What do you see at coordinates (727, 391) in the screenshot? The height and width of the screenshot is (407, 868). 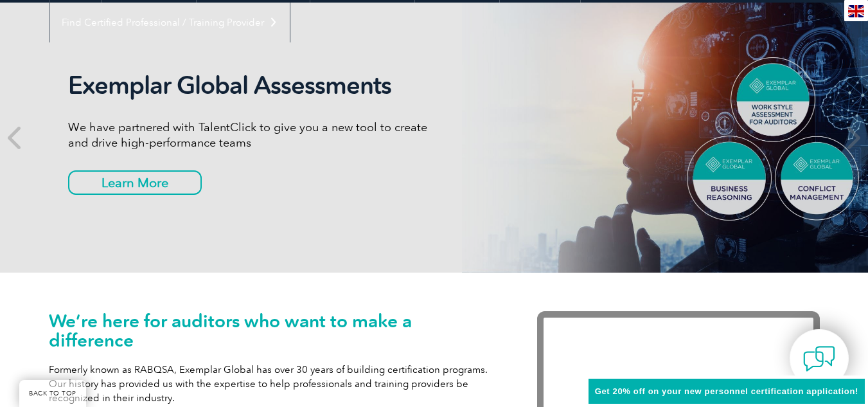 I see `span: Get 20% off on your new personnel certification application!` at bounding box center [727, 391].